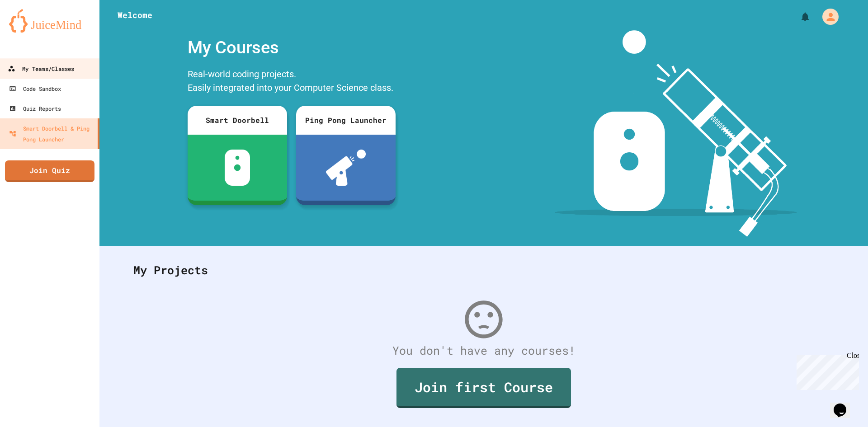 This screenshot has width=868, height=427. I want to click on div: My Account, so click(826, 17).